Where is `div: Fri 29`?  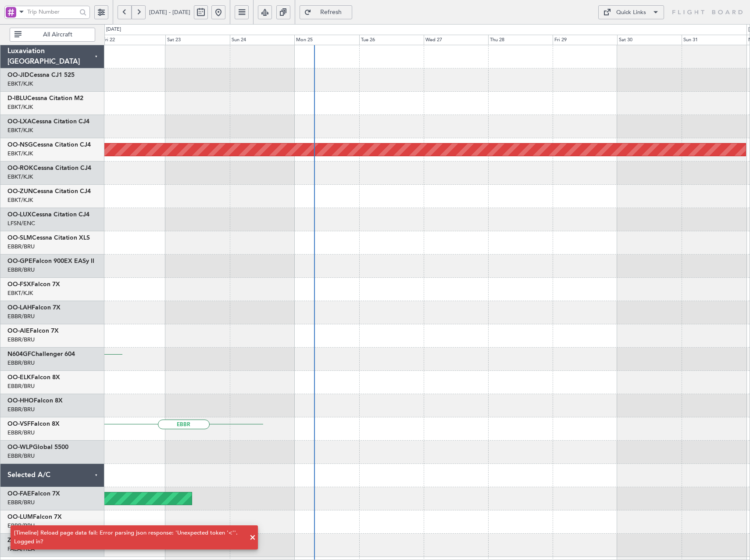
div: Fri 29 is located at coordinates (584, 40).